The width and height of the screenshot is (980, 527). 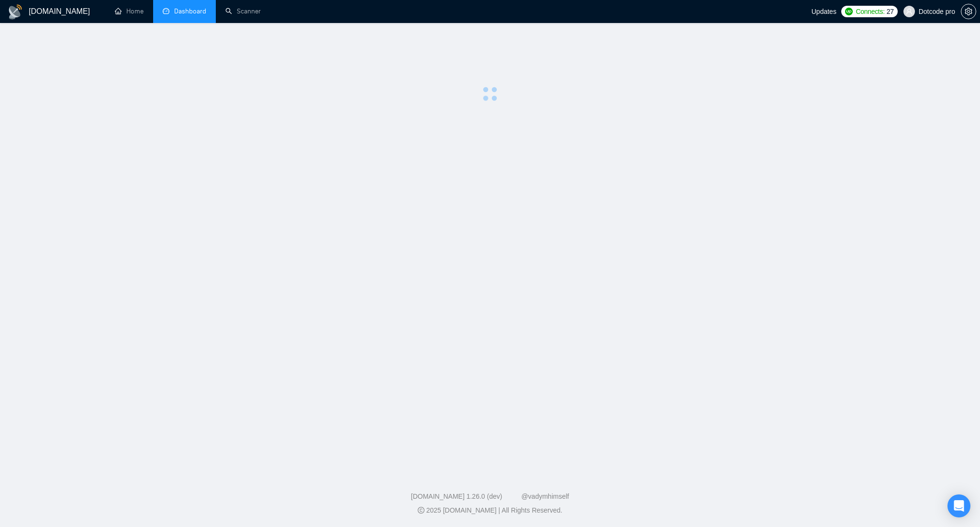 What do you see at coordinates (190, 11) in the screenshot?
I see `span: Dashboard` at bounding box center [190, 11].